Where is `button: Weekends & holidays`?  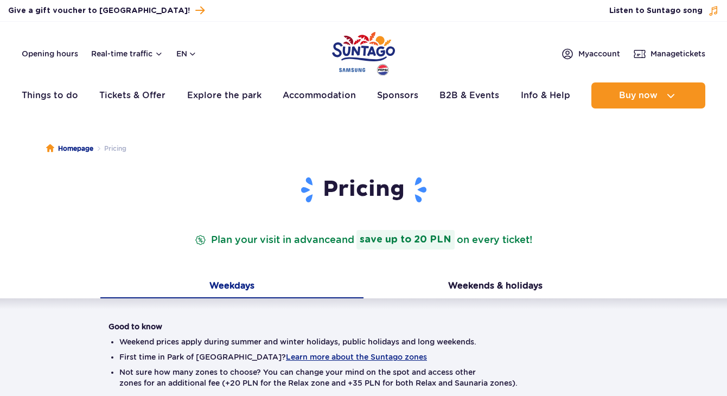 button: Weekends & holidays is located at coordinates (495, 287).